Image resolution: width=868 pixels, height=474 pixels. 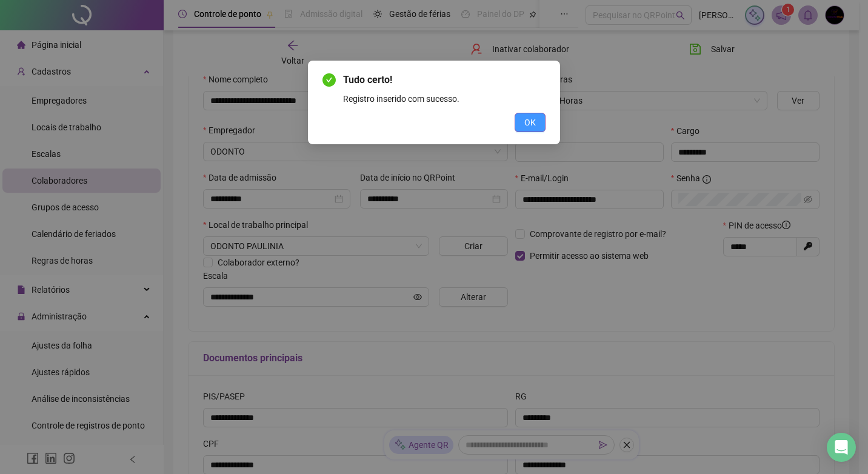 I want to click on span: OK, so click(x=530, y=123).